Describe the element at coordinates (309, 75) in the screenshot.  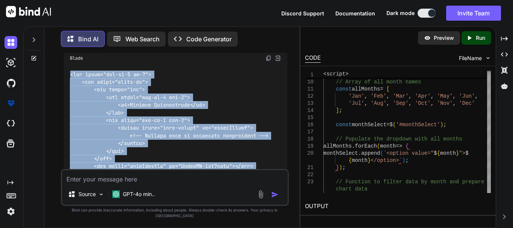
I see `span: 1` at that location.